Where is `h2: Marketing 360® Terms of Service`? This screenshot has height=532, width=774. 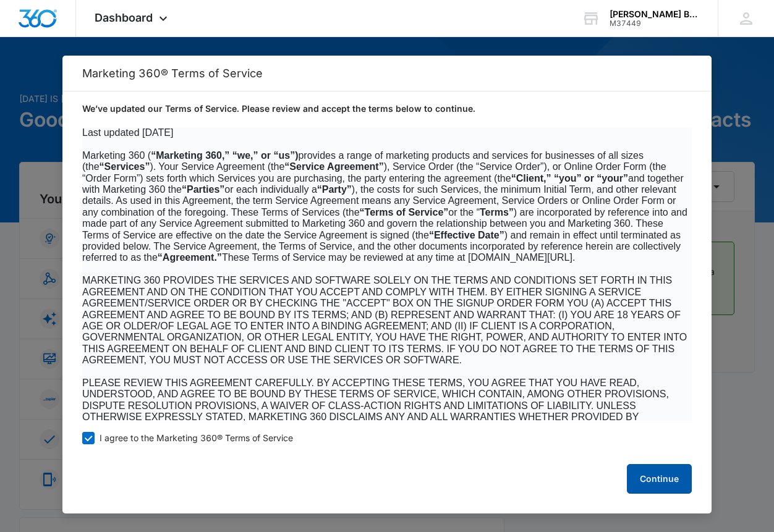
h2: Marketing 360® Terms of Service is located at coordinates (387, 73).